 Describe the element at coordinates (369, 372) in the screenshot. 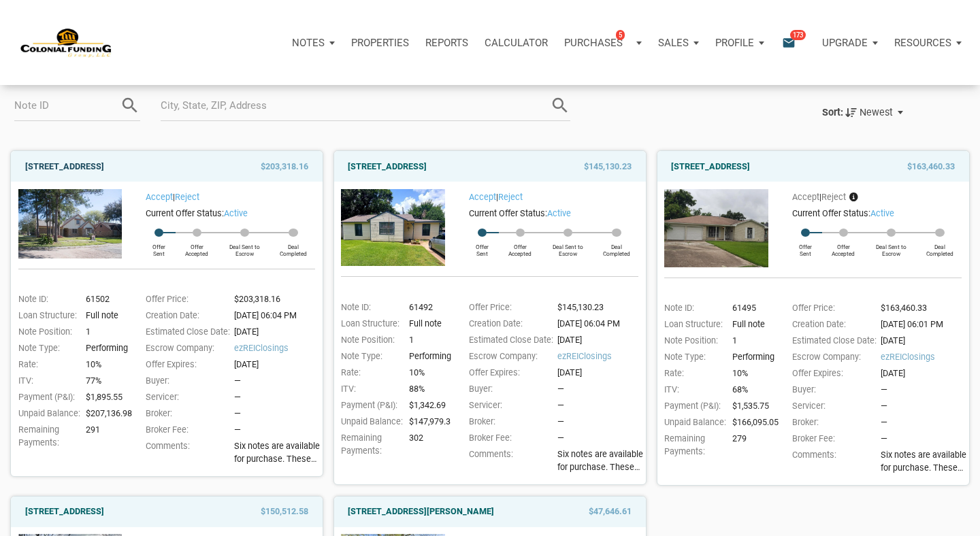

I see `div: Rate:` at that location.